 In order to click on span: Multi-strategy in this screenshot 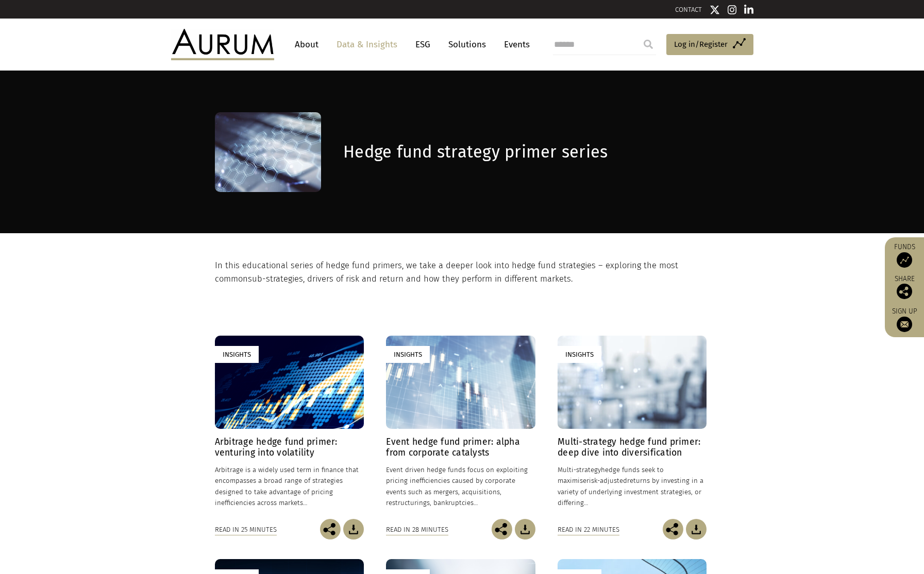, I will do `click(580, 470)`.